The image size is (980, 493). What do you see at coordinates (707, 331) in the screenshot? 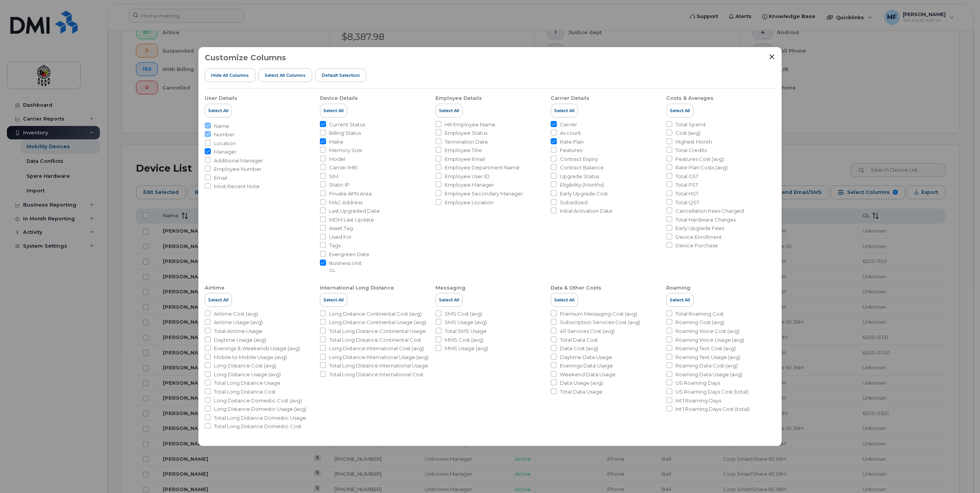
I see `span: Roaming Voice Cost (avg)` at bounding box center [707, 331].